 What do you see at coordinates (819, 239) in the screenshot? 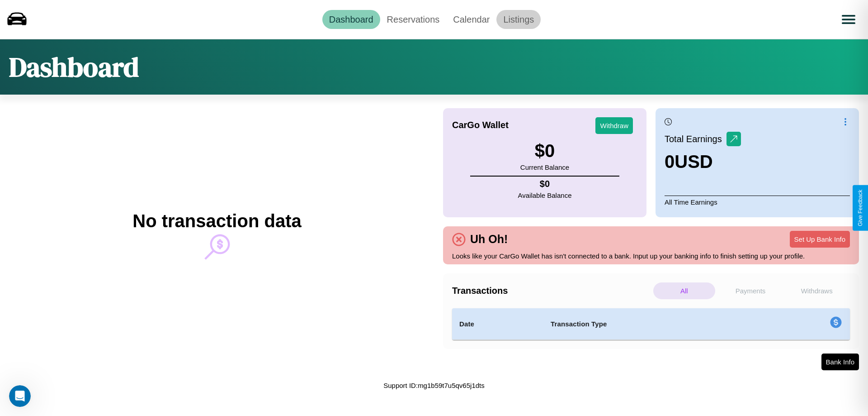
I see `button: Set Up Bank Info` at bounding box center [819, 239].